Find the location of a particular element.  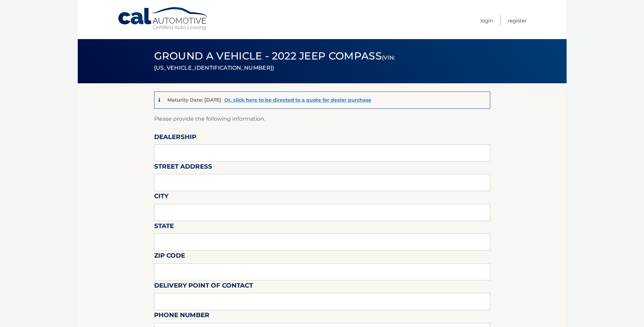

label: Delivery Point of Contact is located at coordinates (204, 286).